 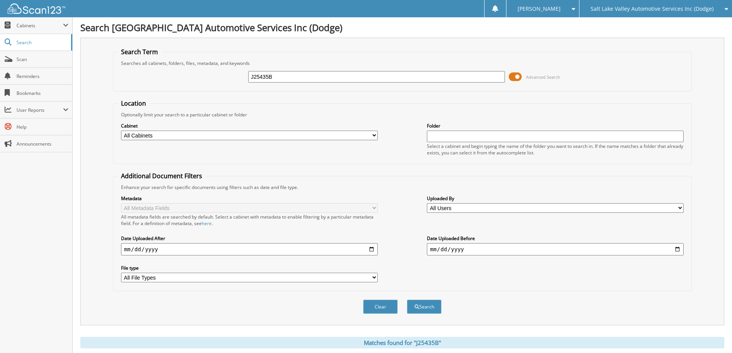 I want to click on span: Salt Lake Valley Automotive Services Inc (Dodge), so click(x=652, y=9).